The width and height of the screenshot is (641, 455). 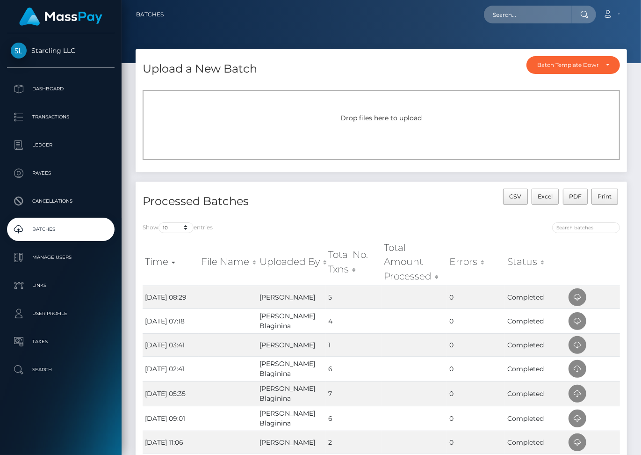 What do you see at coordinates (528, 15) in the screenshot?
I see `input: Search...` at bounding box center [528, 15].